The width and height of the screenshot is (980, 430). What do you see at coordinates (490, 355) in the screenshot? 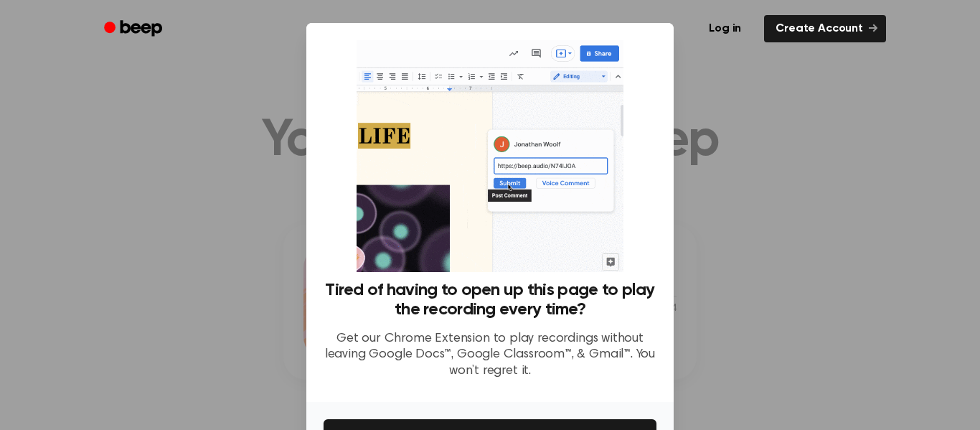
I see `p: Get our Chrome Extension to play recordings without leaving Google Docs™, Google Classroom™, & Gm...` at bounding box center [490, 355].